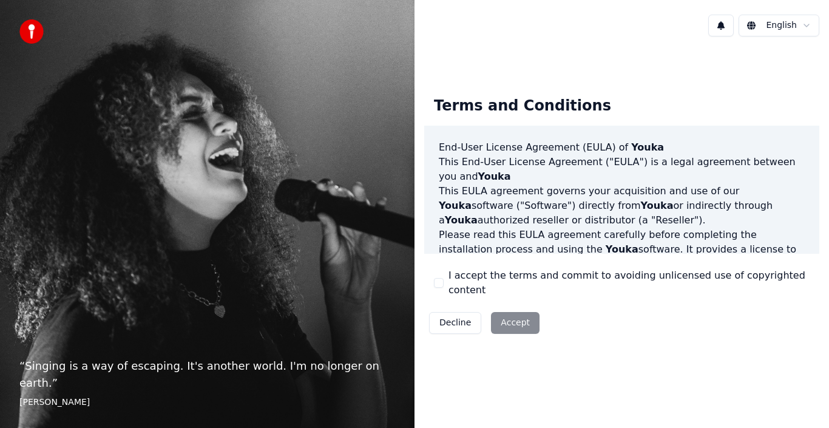  I want to click on label: I accept the terms and commit to avoiding unlicensed use of copyrighted content, so click(629, 283).